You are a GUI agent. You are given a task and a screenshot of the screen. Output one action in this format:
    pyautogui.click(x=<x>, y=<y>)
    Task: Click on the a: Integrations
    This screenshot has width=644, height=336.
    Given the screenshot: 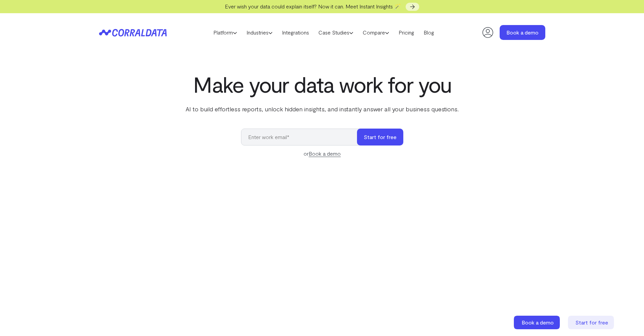 What is the action you would take?
    pyautogui.click(x=296, y=33)
    